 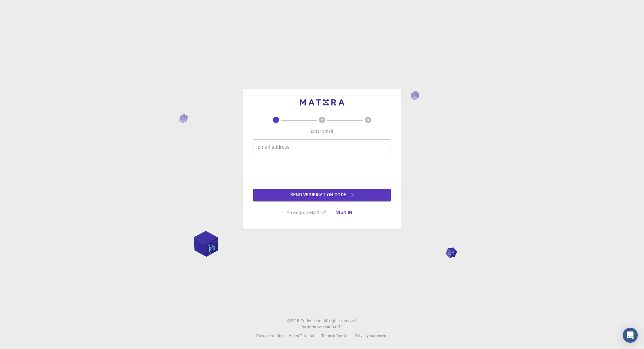 I want to click on span: Exabyte Inc., so click(x=312, y=321).